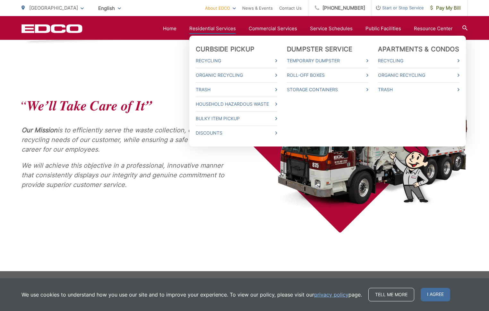 The image size is (489, 311). Describe the element at coordinates (436, 294) in the screenshot. I see `span: I agree` at that location.